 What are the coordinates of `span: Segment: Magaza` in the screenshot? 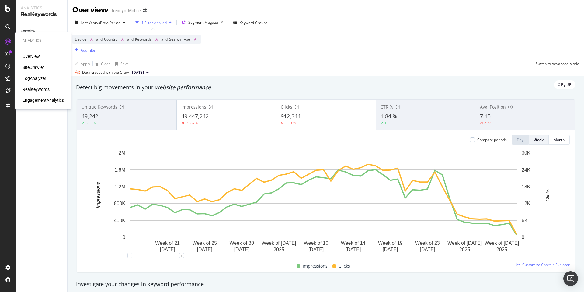 It's located at (203, 22).